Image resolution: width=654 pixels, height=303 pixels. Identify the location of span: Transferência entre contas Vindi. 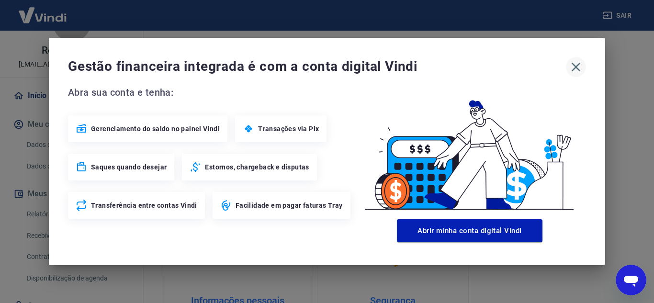
(144, 205).